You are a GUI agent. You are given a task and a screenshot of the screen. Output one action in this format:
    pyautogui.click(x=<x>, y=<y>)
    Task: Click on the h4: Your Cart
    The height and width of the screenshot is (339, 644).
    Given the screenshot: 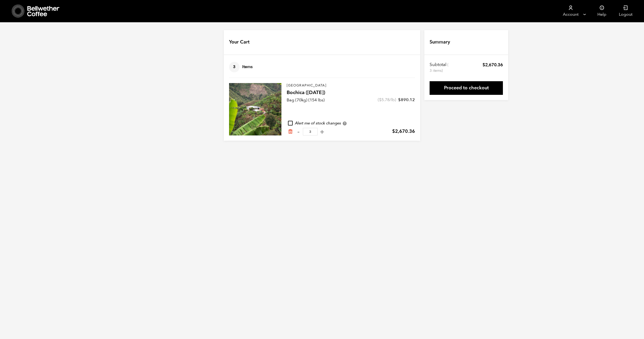 What is the action you would take?
    pyautogui.click(x=239, y=42)
    